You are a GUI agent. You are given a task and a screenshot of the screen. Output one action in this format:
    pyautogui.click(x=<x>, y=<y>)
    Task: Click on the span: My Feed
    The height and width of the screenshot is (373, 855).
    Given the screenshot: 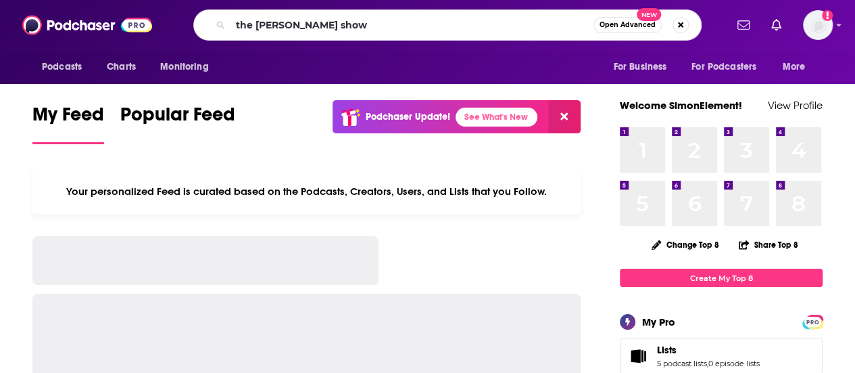 What is the action you would take?
    pyautogui.click(x=68, y=118)
    